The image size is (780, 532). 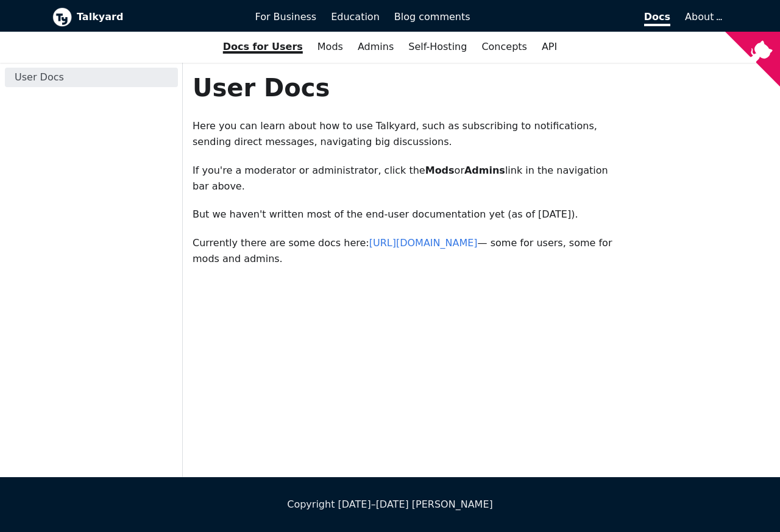 What do you see at coordinates (432, 17) in the screenshot?
I see `a: Blog comments` at bounding box center [432, 17].